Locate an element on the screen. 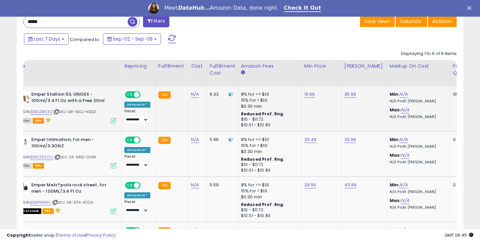 The height and width of the screenshot is (242, 480). a: 43.99 is located at coordinates (350, 185).